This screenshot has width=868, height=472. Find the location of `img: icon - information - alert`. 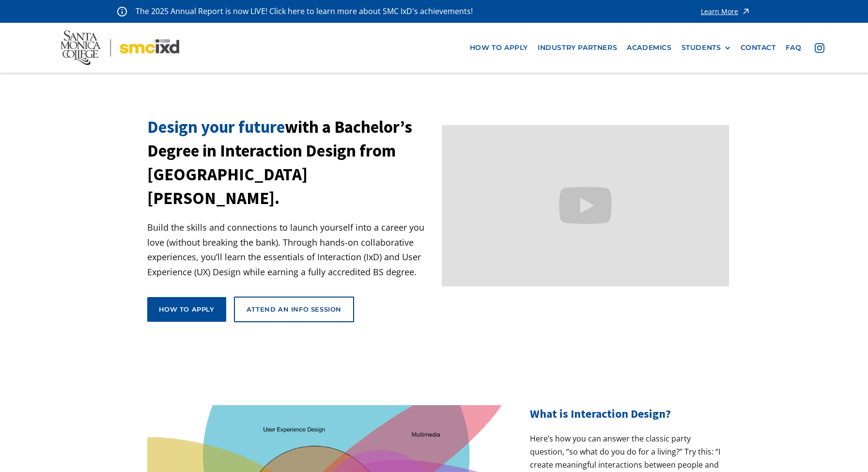

img: icon - information - alert is located at coordinates (122, 11).